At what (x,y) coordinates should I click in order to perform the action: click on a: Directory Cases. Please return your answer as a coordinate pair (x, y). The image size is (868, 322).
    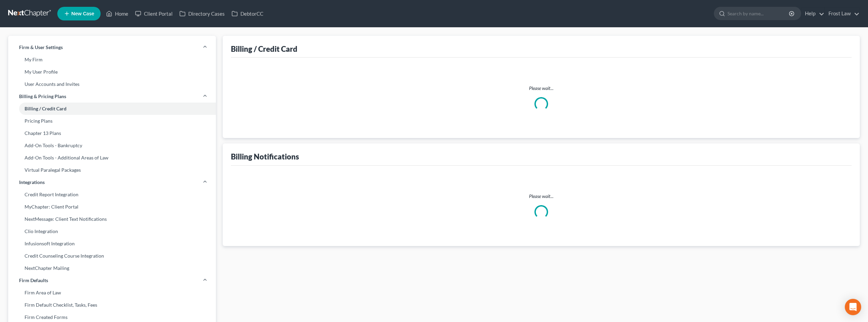
    Looking at the image, I should click on (202, 13).